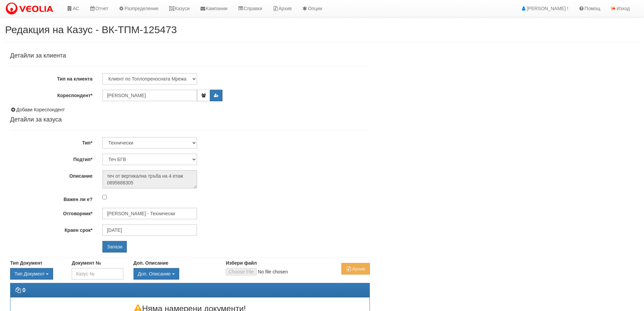 Image resolution: width=644 pixels, height=311 pixels. Describe the element at coordinates (97, 274) in the screenshot. I see `input: Казус №` at that location.